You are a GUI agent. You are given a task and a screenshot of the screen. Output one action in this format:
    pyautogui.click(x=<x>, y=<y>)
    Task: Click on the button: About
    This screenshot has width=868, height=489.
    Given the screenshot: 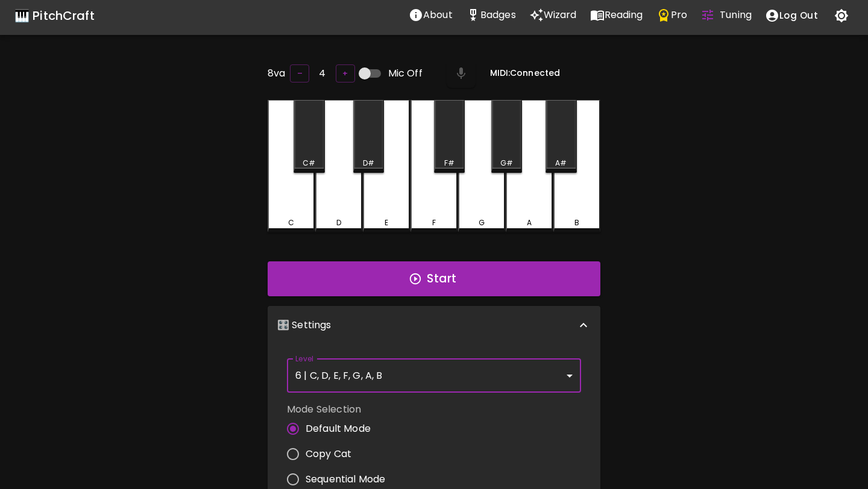 What is the action you would take?
    pyautogui.click(x=430, y=15)
    